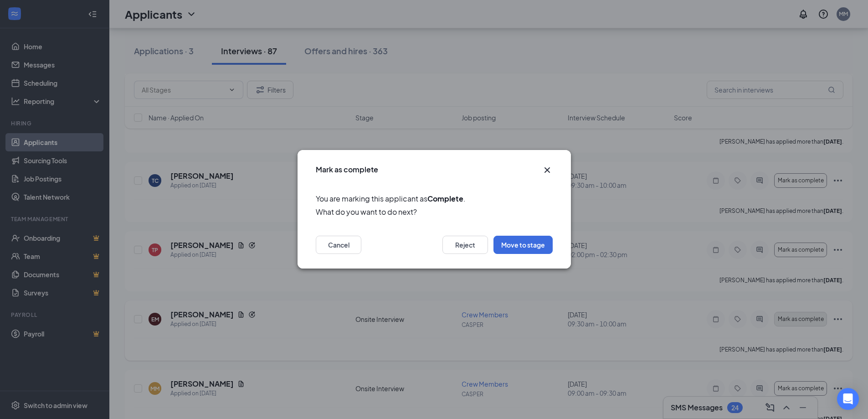  What do you see at coordinates (338, 245) in the screenshot?
I see `button: Cancel` at bounding box center [338, 245].